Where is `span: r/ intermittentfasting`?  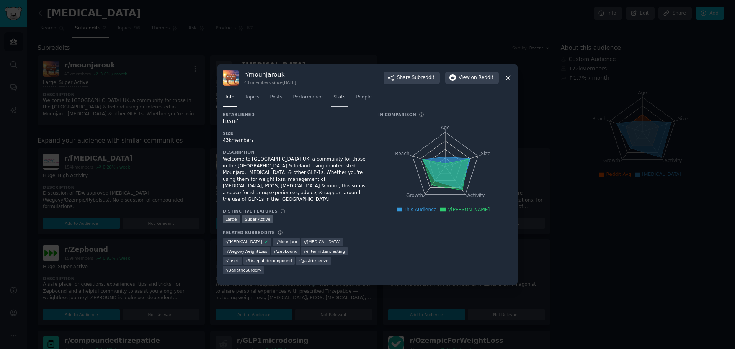 span: r/ intermittentfasting is located at coordinates (324, 251).